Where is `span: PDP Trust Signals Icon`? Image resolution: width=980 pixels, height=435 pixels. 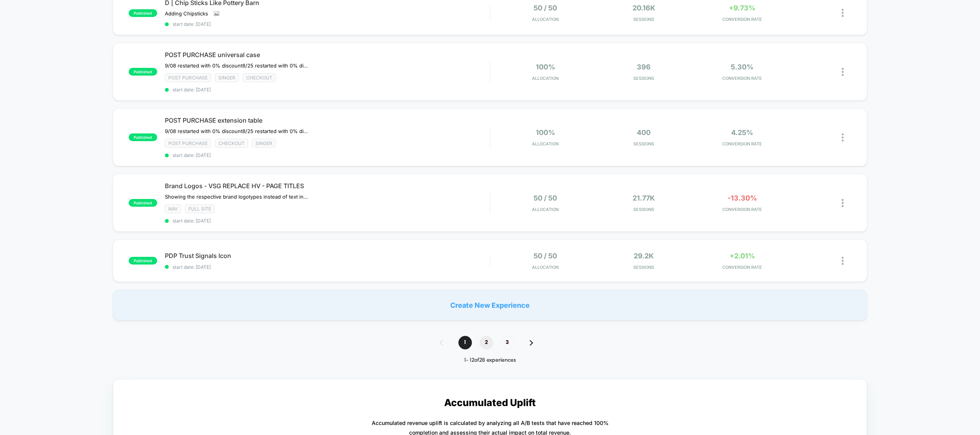 span: PDP Trust Signals Icon is located at coordinates (328, 255).